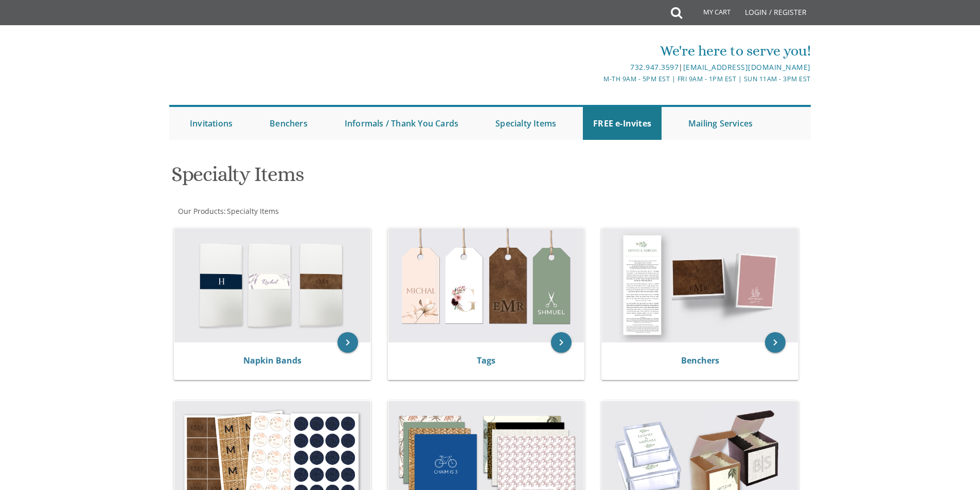 The width and height of the screenshot is (980, 490). Describe the element at coordinates (252, 211) in the screenshot. I see `span: Specialty Items` at that location.